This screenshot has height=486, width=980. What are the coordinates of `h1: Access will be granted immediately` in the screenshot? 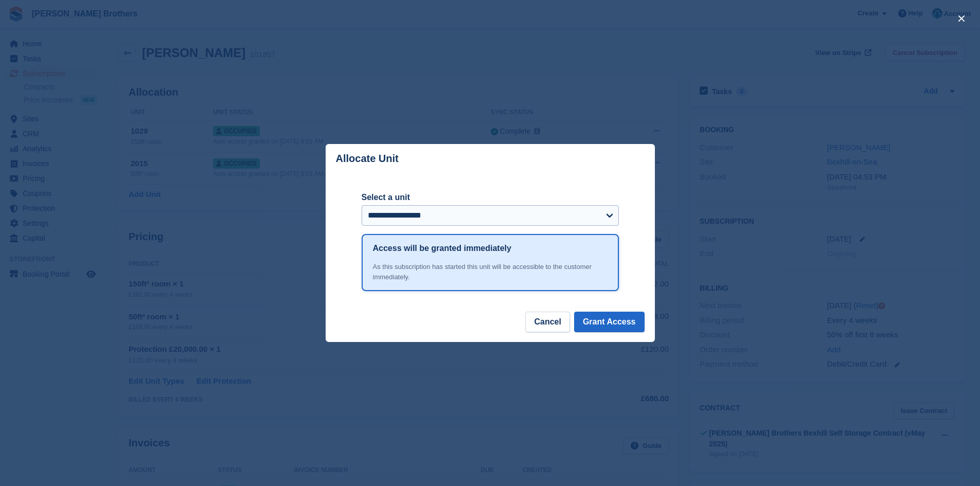 It's located at (442, 248).